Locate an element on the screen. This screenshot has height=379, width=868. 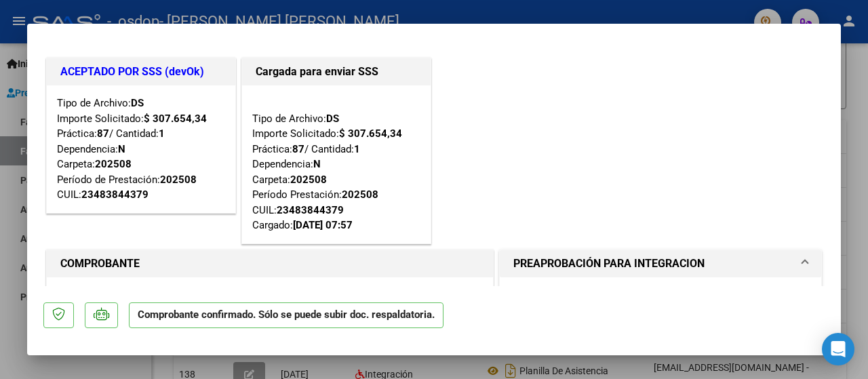
div: Tipo de Archivo: Importe Solicitado: Práctica: / Cantidad: Dependencia: Carpeta: Período Prestaci... is located at coordinates (336, 164).